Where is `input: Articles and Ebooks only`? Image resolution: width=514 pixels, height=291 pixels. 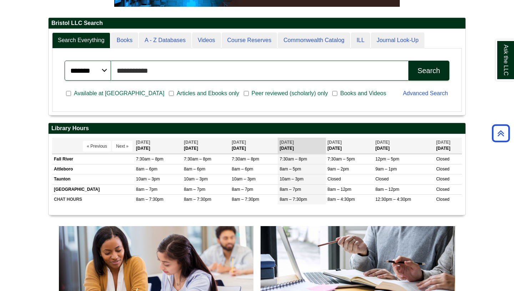
input: Articles and Ebooks only is located at coordinates (171, 94).